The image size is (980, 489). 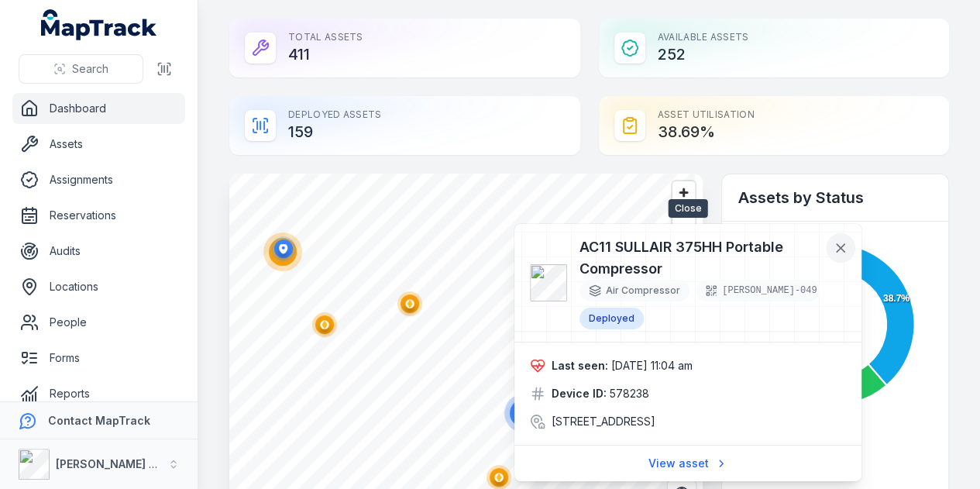 What do you see at coordinates (99, 25) in the screenshot?
I see `a: MapTrack` at bounding box center [99, 25].